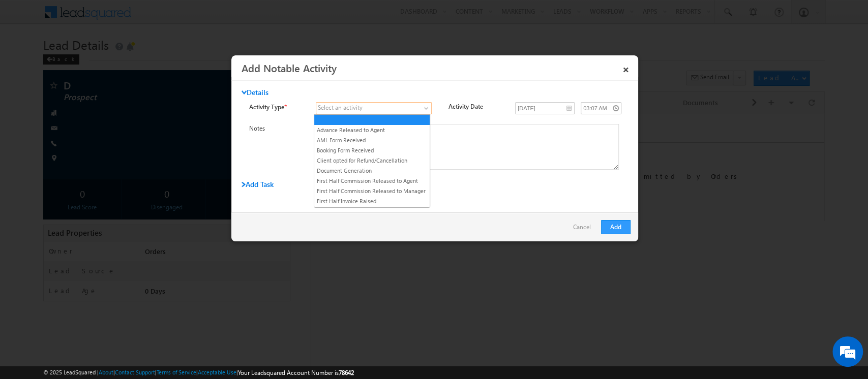 This screenshot has width=868, height=379. What do you see at coordinates (372, 191) in the screenshot?
I see `a: First Half Commission Released to Manager` at bounding box center [372, 191].